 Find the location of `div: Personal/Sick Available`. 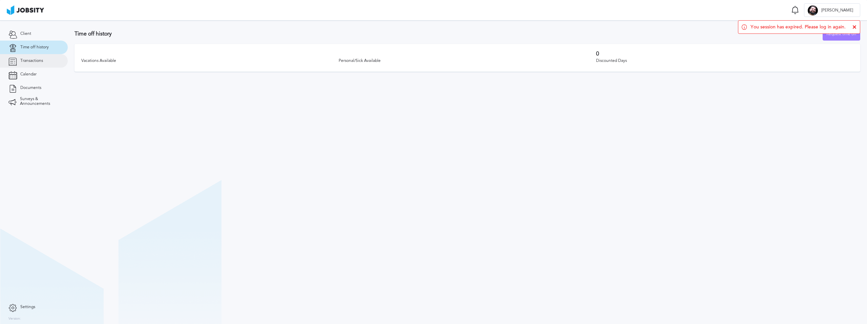

div: Personal/Sick Available is located at coordinates (467, 61).